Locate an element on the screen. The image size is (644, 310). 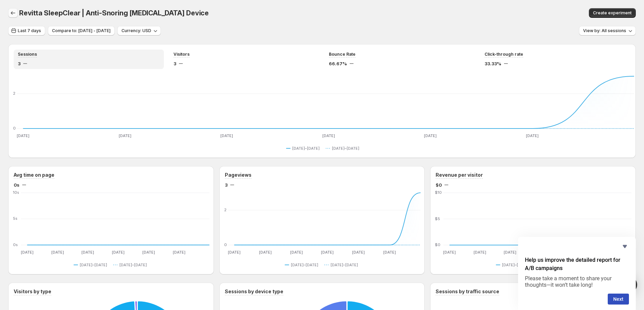
span: 33.33% is located at coordinates (493, 64).